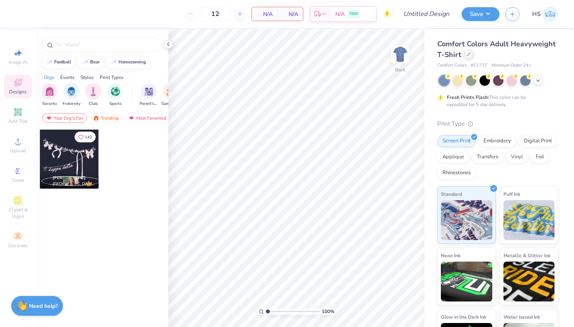 The height and width of the screenshot is (327, 574). Describe the element at coordinates (85, 137) in the screenshot. I see `button: Like` at that location.